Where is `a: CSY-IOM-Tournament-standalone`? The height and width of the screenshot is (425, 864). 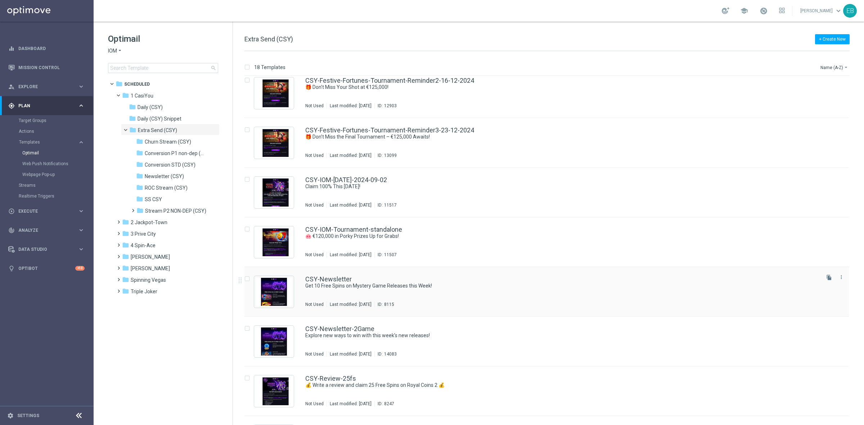
a: CSY-IOM-Tournament-standalone is located at coordinates (354, 230).